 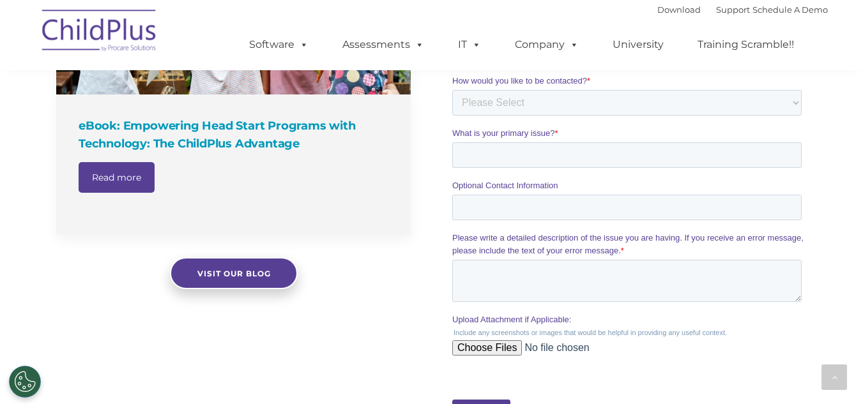 I want to click on a: University, so click(x=638, y=45).